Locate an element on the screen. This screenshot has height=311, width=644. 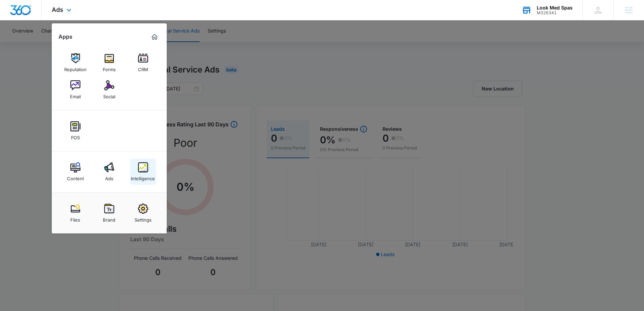
div: Email is located at coordinates (75, 95).